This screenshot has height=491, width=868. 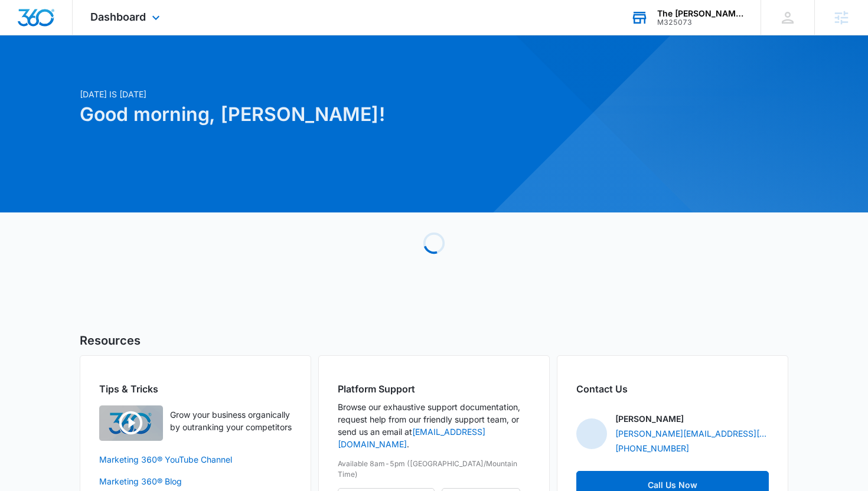 What do you see at coordinates (434, 341) in the screenshot?
I see `h5: Resources` at bounding box center [434, 341].